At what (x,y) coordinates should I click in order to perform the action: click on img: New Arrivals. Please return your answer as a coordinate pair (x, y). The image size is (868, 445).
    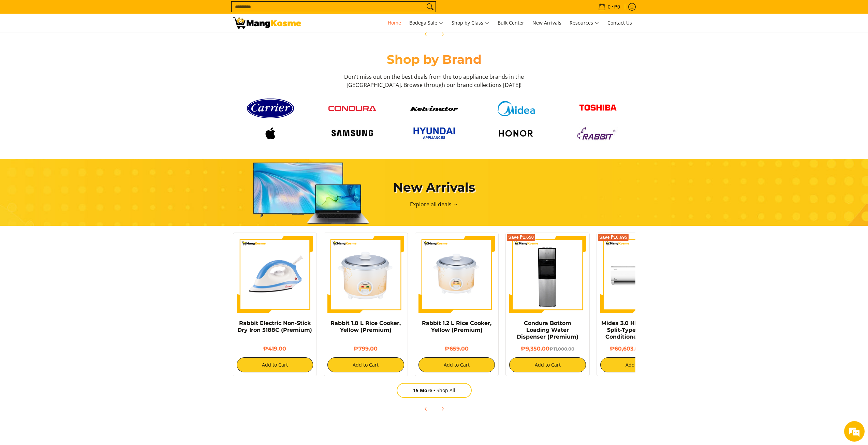
    Looking at the image, I should click on (305, 192).